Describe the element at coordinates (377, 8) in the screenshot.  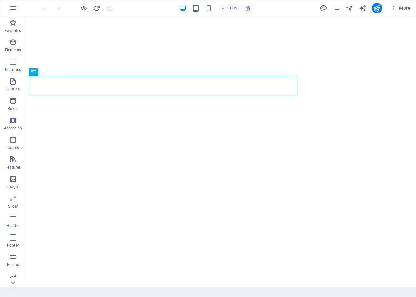
I see `i: Publish` at that location.